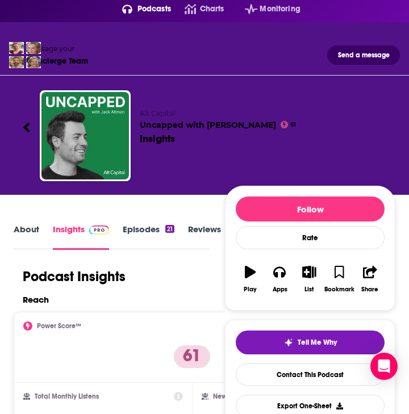  What do you see at coordinates (74, 277) in the screenshot?
I see `h1: Podcast Insights` at bounding box center [74, 277].